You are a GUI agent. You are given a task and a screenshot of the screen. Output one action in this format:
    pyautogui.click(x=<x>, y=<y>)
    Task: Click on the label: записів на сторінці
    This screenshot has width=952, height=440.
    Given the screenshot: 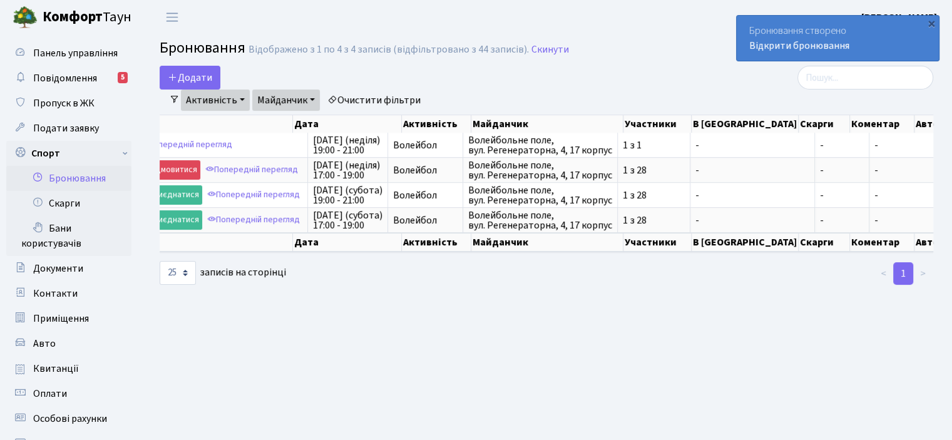 What is the action you would take?
    pyautogui.click(x=223, y=273)
    